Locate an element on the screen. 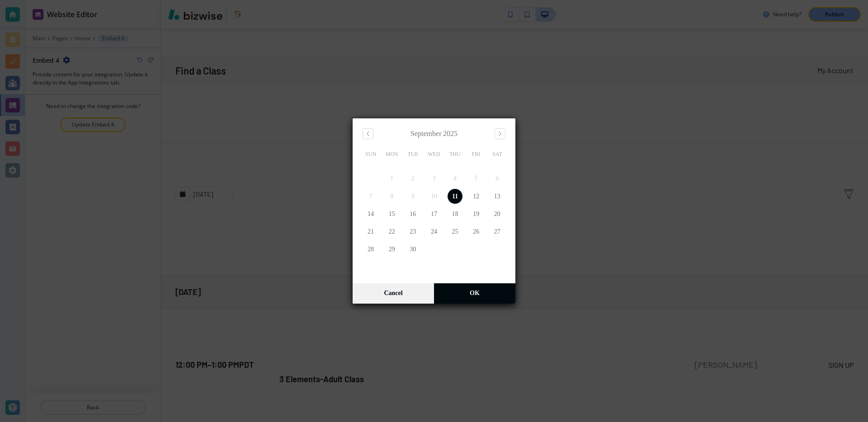 The height and width of the screenshot is (422, 868). a: 4 is located at coordinates (455, 179).